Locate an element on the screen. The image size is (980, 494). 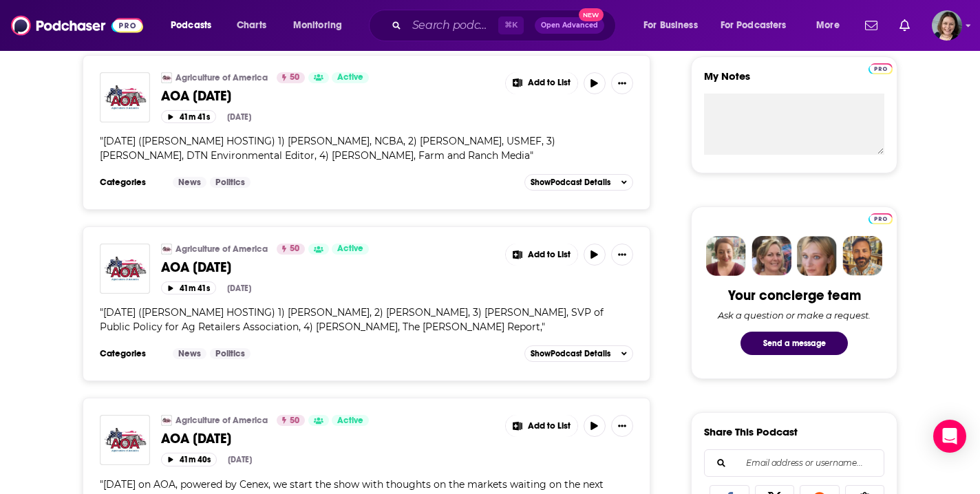
a: AOA Monday 9-22-2025 is located at coordinates (125, 268).